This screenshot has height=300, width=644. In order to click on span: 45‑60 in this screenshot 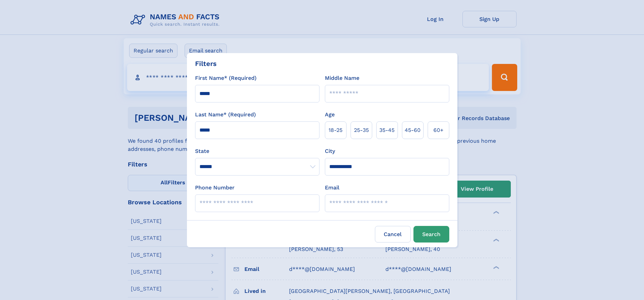, I will do `click(412, 130)`.